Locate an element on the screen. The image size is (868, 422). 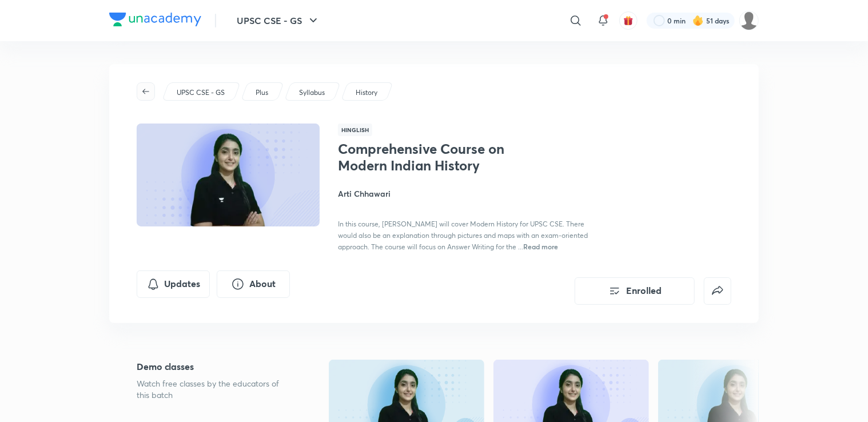
img: streak is located at coordinates (699, 21).